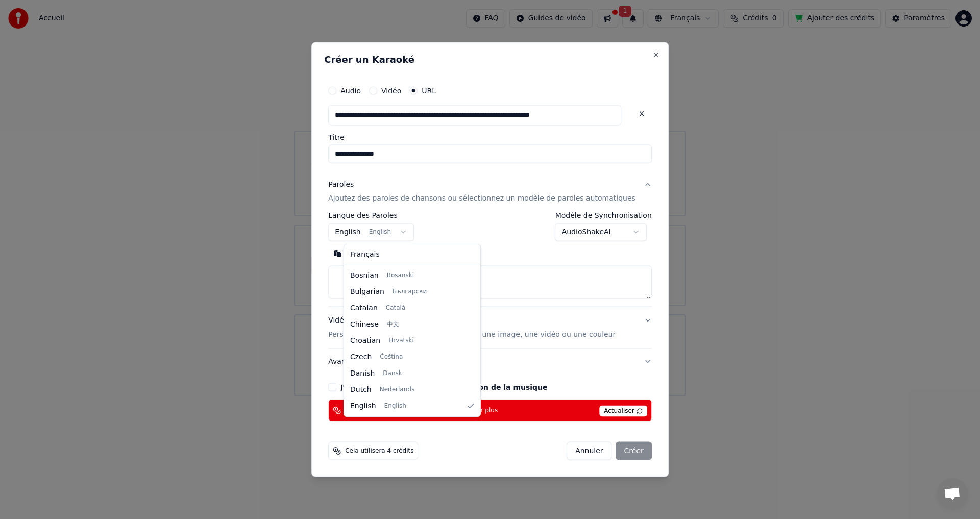 The width and height of the screenshot is (980, 519). I want to click on span: Български, so click(409, 292).